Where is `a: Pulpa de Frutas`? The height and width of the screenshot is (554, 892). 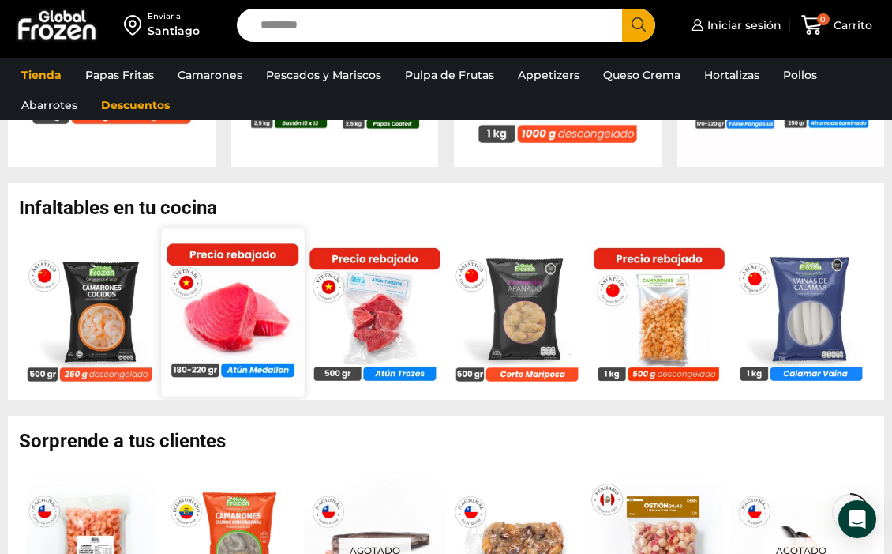
a: Pulpa de Frutas is located at coordinates (449, 75).